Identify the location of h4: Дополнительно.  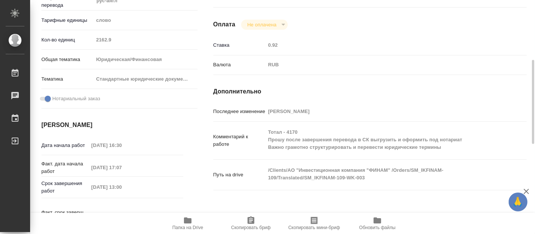
(370, 91).